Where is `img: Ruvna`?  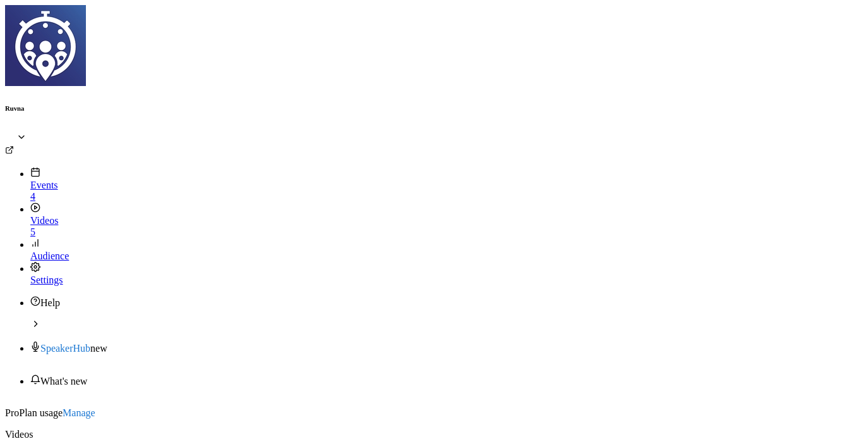 img: Ruvna is located at coordinates (46, 46).